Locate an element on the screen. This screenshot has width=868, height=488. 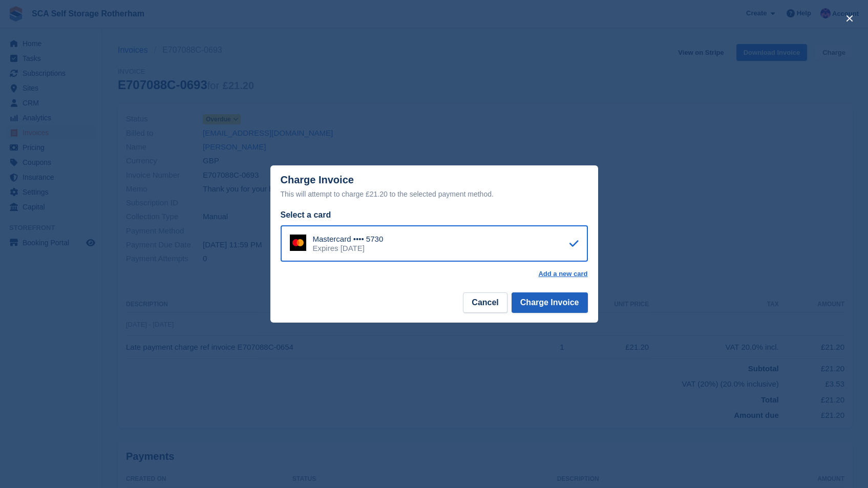
div: Charge Invoice is located at coordinates (434, 187).